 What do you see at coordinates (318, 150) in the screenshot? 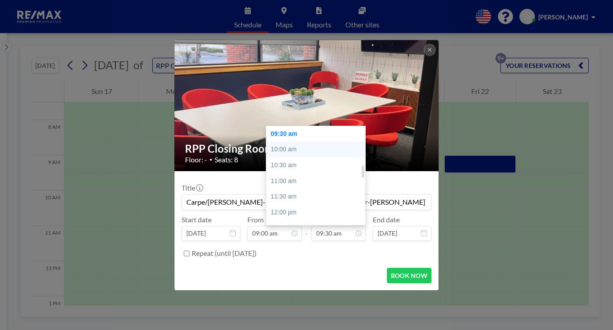
I see `div: 10:00 am` at bounding box center [318, 150].